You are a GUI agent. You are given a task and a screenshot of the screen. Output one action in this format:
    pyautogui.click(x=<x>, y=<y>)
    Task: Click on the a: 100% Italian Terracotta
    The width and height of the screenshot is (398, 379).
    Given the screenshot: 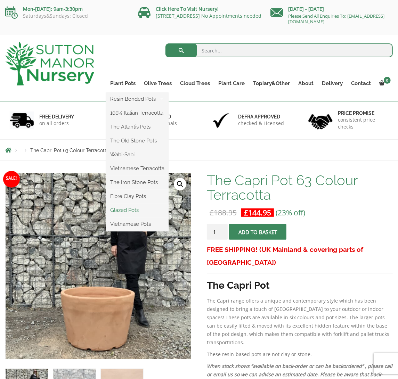 What is the action you would take?
    pyautogui.click(x=137, y=113)
    